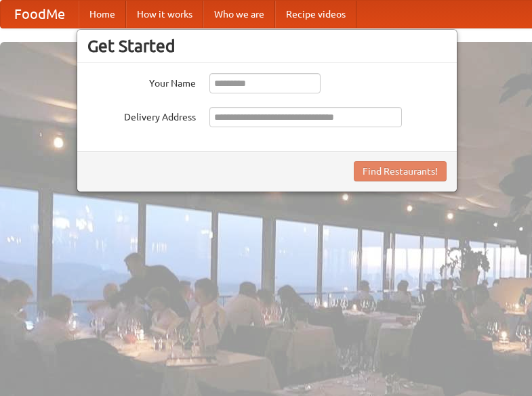 This screenshot has height=396, width=532. Describe the element at coordinates (102, 14) in the screenshot. I see `a: Home` at that location.